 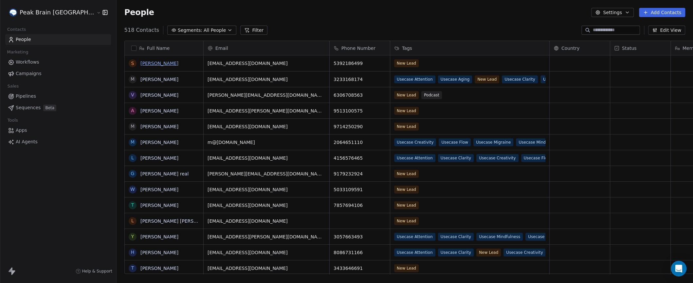 What do you see at coordinates (679, 268) in the screenshot?
I see `div: Open Intercom Messenger` at bounding box center [679, 268].